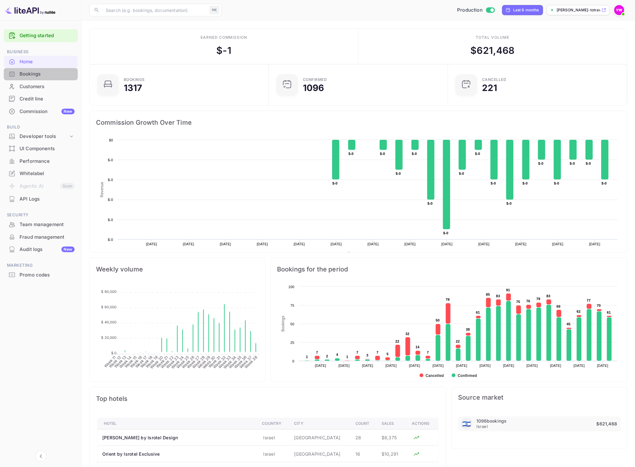 The height and width of the screenshot is (467, 635). What do you see at coordinates (493, 50) in the screenshot?
I see `div: $ 621,468` at bounding box center [493, 50].